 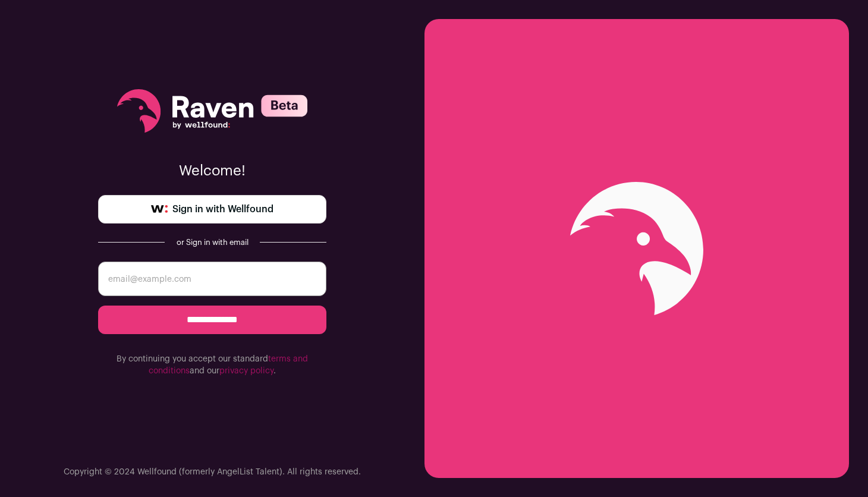 I want to click on p: Welcome!, so click(x=212, y=171).